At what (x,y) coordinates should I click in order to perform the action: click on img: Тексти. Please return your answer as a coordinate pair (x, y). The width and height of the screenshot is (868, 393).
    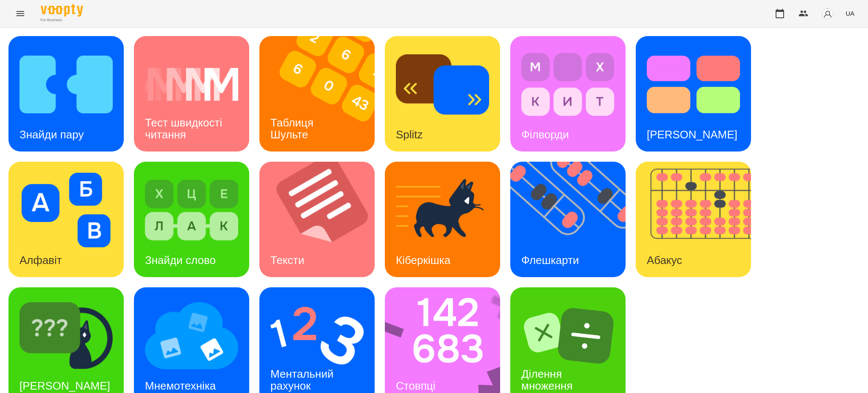
    Looking at the image, I should click on (322, 220).